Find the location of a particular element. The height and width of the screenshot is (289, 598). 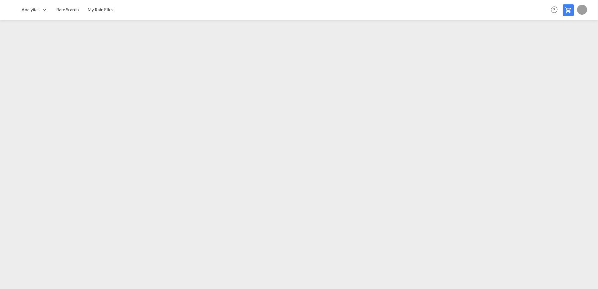

div: Help is located at coordinates (556, 10).